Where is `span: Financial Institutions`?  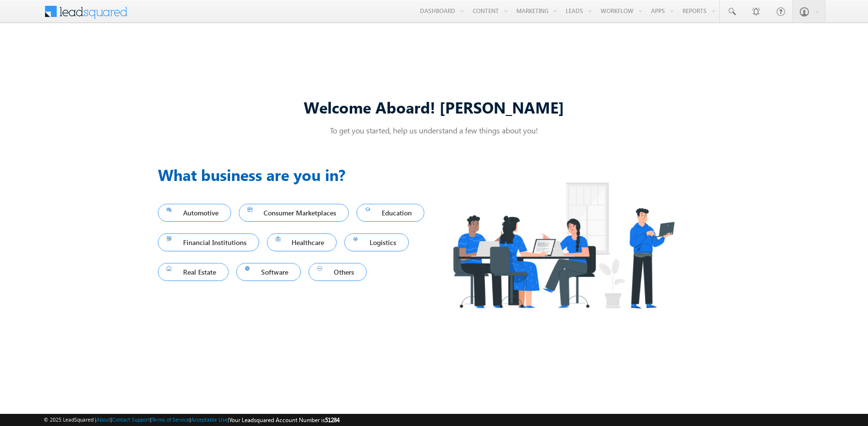 span: Financial Institutions is located at coordinates (208, 242).